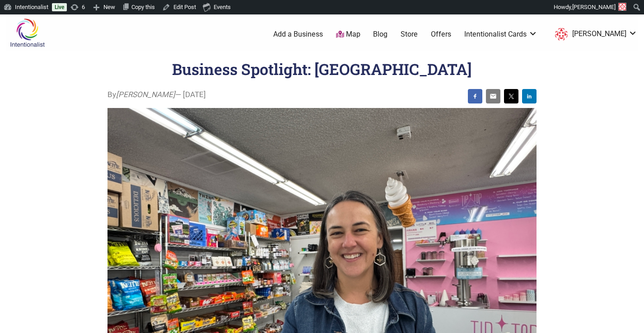  Describe the element at coordinates (298, 34) in the screenshot. I see `a: Add a Business` at that location.